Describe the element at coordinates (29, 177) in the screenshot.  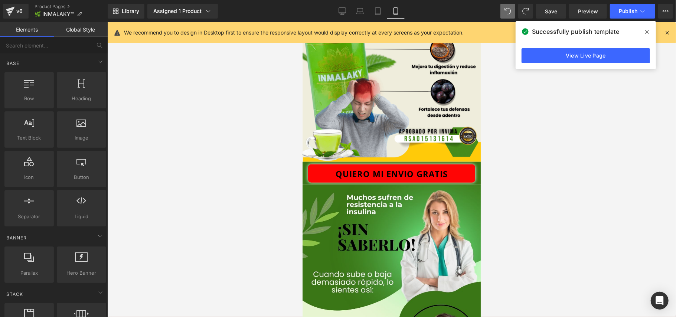
I see `span: Icon` at that location.